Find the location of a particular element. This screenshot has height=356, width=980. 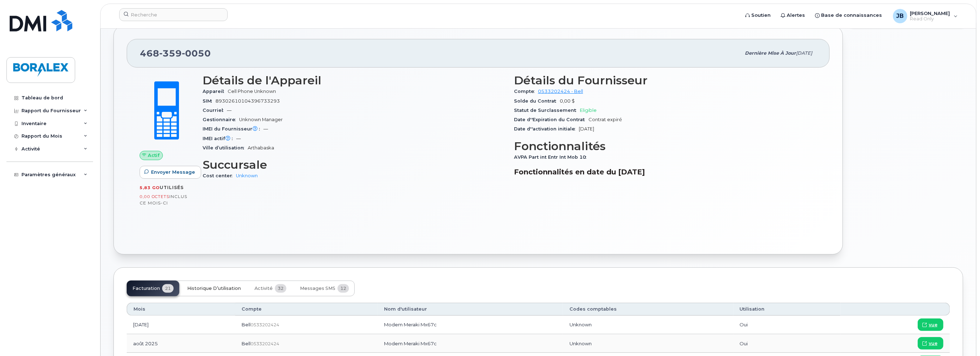

th: Utilisation is located at coordinates (788, 310).